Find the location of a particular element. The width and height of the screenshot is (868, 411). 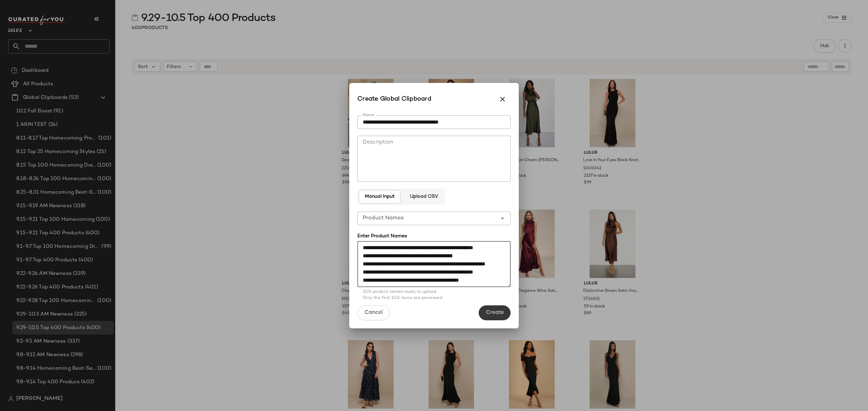

span: Cancel is located at coordinates (373, 313).